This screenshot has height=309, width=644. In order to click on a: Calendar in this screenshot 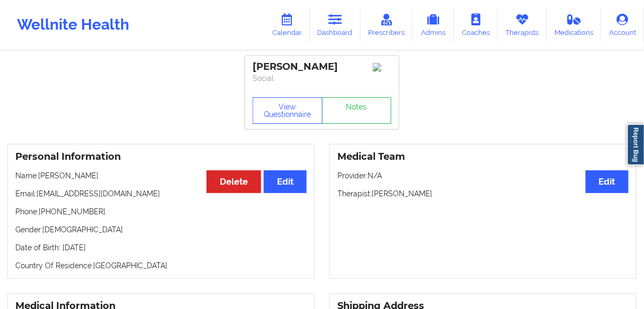, I will do `click(287, 25)`.